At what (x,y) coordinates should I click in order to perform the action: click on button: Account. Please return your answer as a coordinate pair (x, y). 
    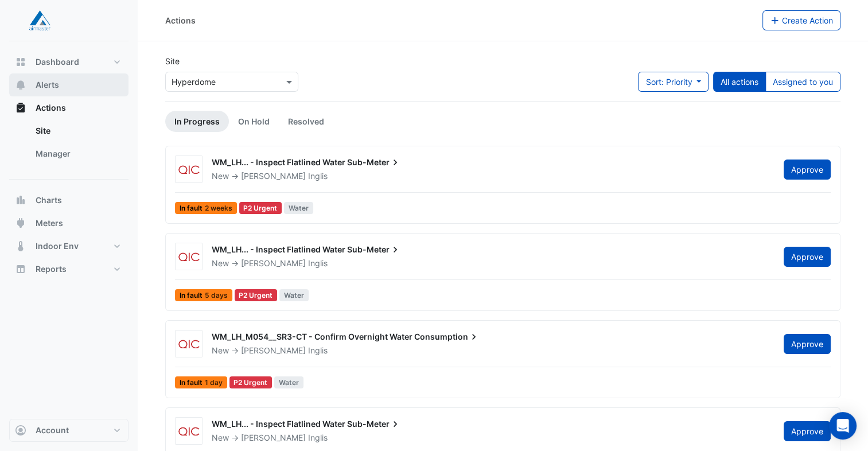
    Looking at the image, I should click on (69, 430).